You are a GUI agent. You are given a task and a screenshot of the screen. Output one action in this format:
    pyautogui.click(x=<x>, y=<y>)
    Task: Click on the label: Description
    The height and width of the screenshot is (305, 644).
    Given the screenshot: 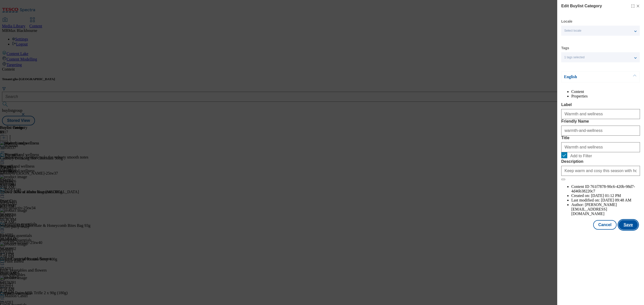 What is the action you would take?
    pyautogui.click(x=600, y=162)
    